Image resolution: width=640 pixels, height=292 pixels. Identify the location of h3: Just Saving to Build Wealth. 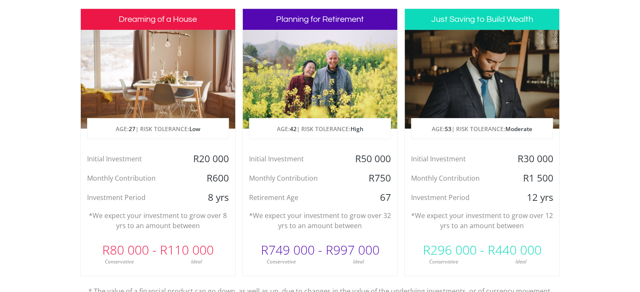
(481, 19).